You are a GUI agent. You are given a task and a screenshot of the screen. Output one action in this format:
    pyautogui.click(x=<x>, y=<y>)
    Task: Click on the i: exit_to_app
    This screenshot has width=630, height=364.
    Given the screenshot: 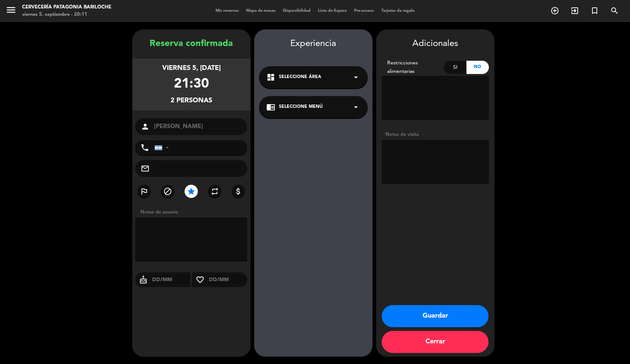 What is the action you would take?
    pyautogui.click(x=575, y=10)
    